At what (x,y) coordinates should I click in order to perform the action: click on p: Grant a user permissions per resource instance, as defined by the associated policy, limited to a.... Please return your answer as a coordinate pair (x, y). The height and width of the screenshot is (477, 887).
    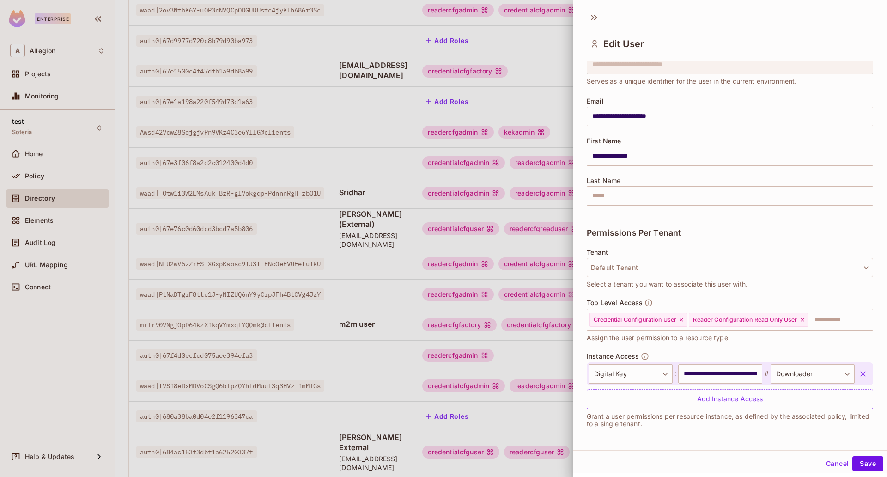
    Looking at the image, I should click on (730, 420).